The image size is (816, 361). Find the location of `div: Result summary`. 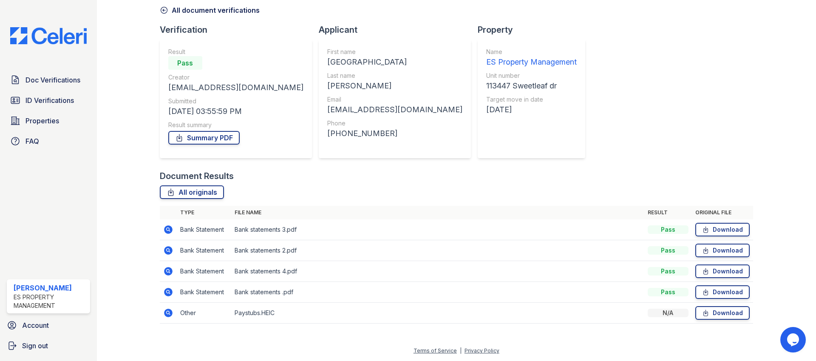

div: Result summary is located at coordinates (236, 125).